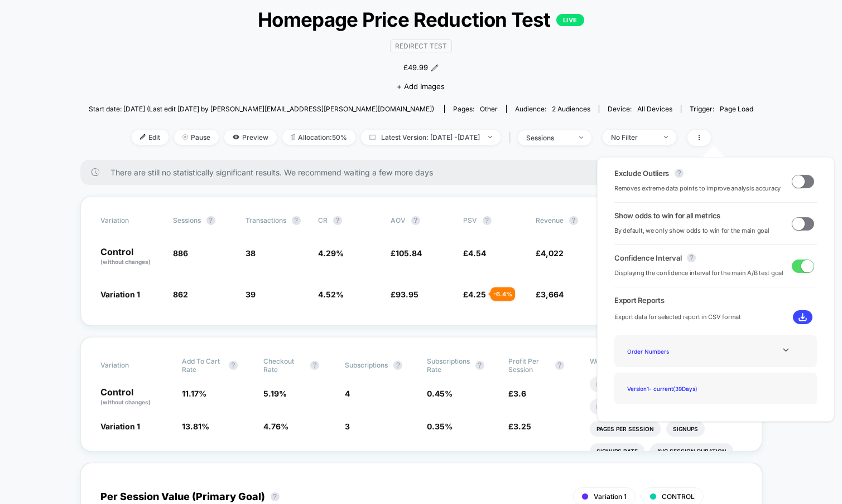 The height and width of the screenshot is (504, 842). What do you see at coordinates (250, 294) in the screenshot?
I see `span: 39` at bounding box center [250, 294].